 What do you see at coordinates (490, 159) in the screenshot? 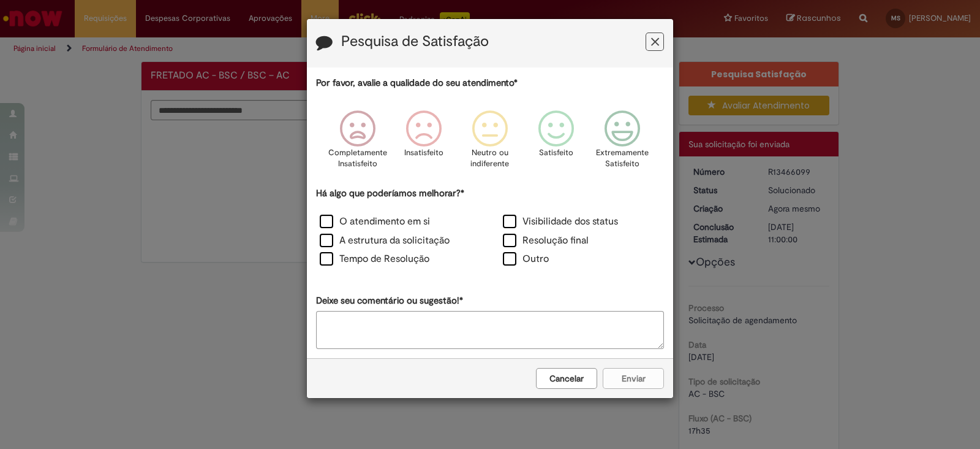
I see `p: Neutro ou indiferente` at bounding box center [490, 159].